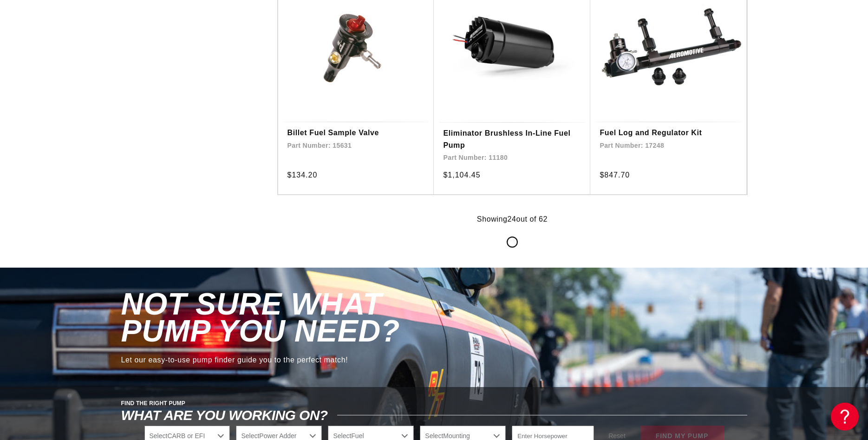  What do you see at coordinates (512, 139) in the screenshot?
I see `a: Eliminator Brushless In-Line Fuel Pump` at bounding box center [512, 139].